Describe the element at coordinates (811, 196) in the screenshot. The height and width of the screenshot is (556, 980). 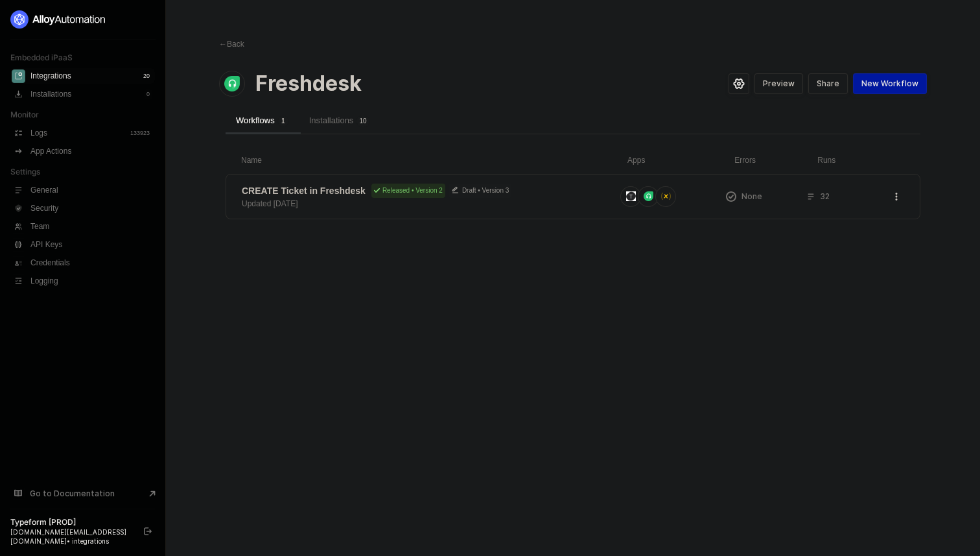
I see `span: icon-list` at that location.